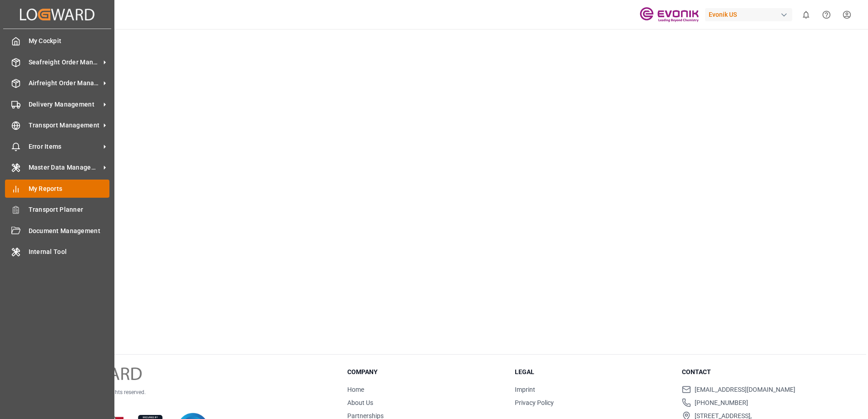 Image resolution: width=868 pixels, height=419 pixels. Describe the element at coordinates (69, 252) in the screenshot. I see `span: Internal Tool` at that location.